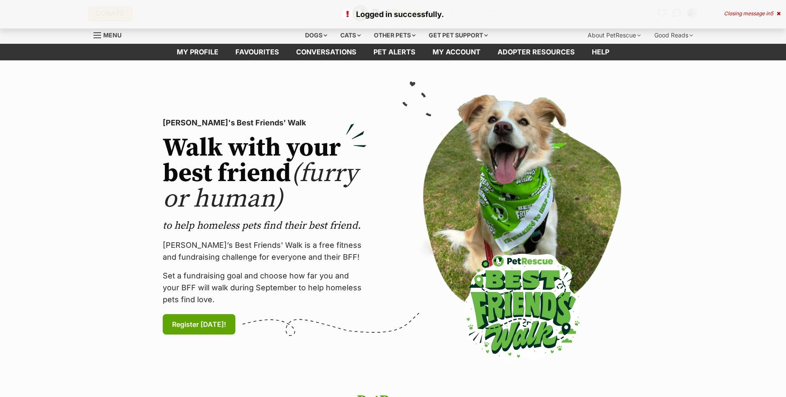  I want to click on a: Favourites, so click(257, 52).